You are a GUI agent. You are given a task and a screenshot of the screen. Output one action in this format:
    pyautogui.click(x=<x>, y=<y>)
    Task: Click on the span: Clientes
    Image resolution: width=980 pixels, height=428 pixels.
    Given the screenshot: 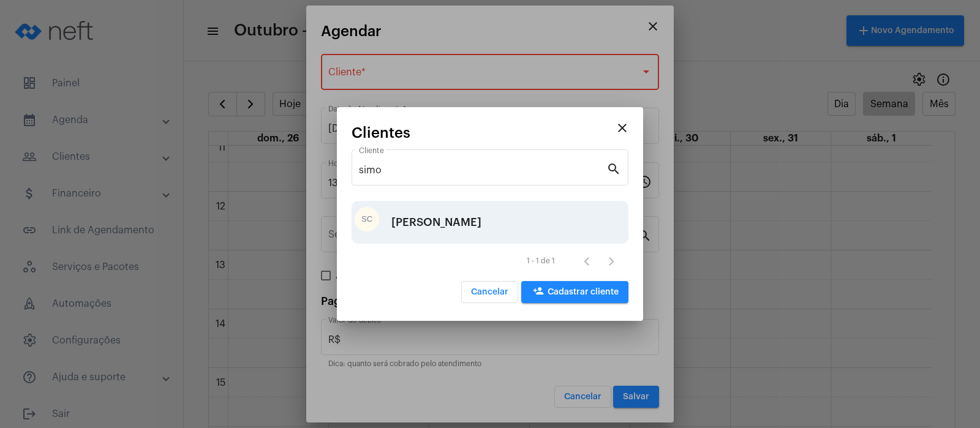 What is the action you would take?
    pyautogui.click(x=381, y=132)
    